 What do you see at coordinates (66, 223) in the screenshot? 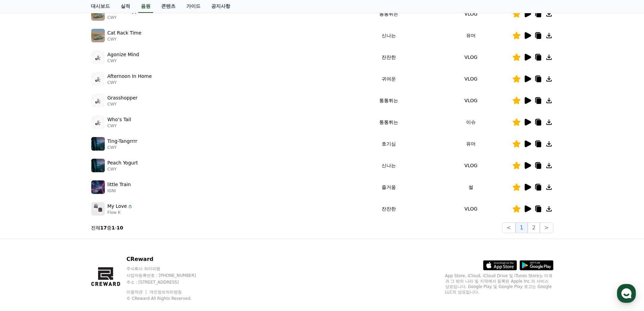
I see `a: 대화` at bounding box center [66, 223].